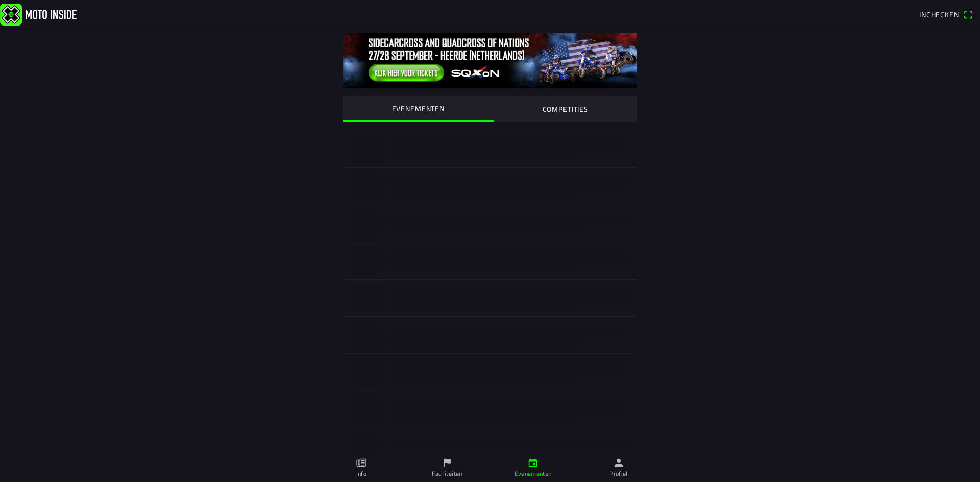 The width and height of the screenshot is (980, 482). I want to click on ion-label: Faciliteiten, so click(447, 474).